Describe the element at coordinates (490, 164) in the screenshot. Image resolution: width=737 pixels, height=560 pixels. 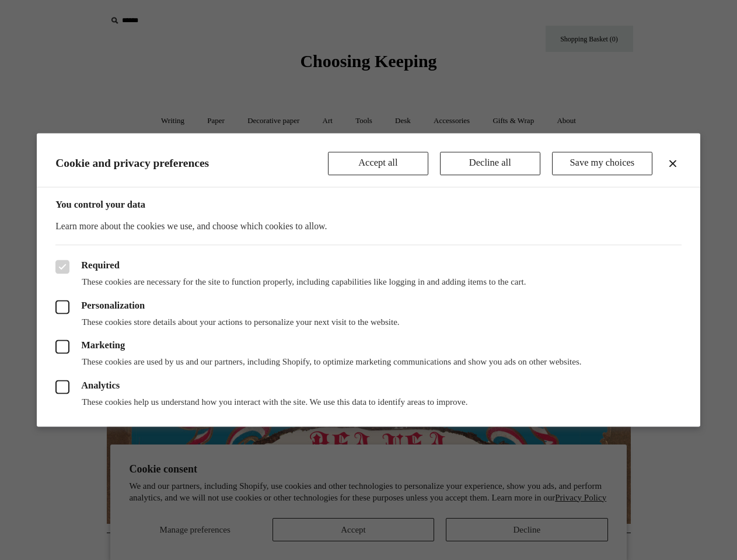
I see `button: Decline all` at that location.